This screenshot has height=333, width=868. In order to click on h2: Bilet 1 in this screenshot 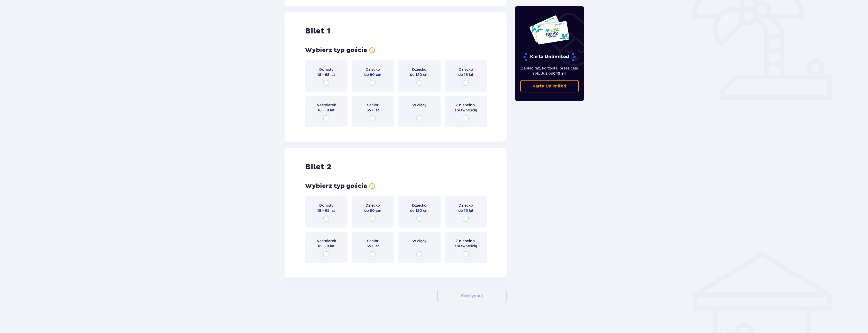, I will do `click(318, 31)`.